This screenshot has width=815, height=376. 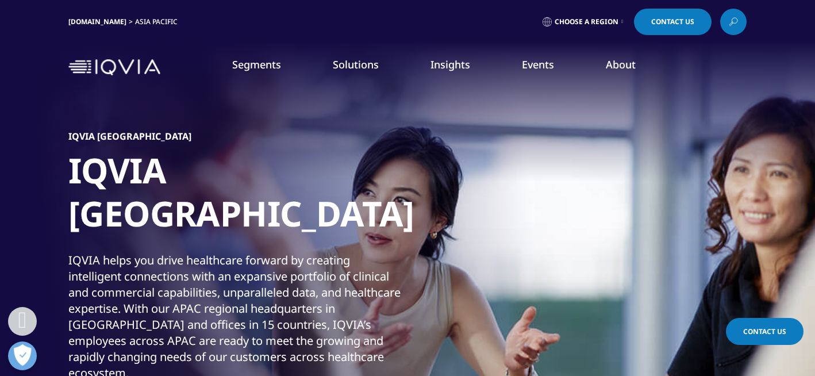 I want to click on nav: Primary, so click(x=456, y=67).